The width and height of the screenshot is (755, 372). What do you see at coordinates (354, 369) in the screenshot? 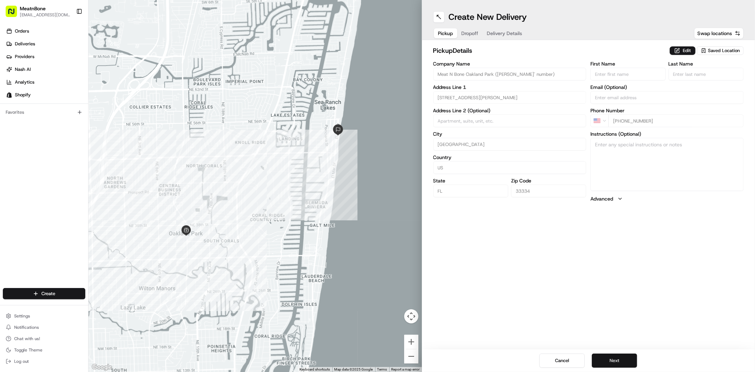
I see `span: Map data ©2025 Google` at bounding box center [354, 369].